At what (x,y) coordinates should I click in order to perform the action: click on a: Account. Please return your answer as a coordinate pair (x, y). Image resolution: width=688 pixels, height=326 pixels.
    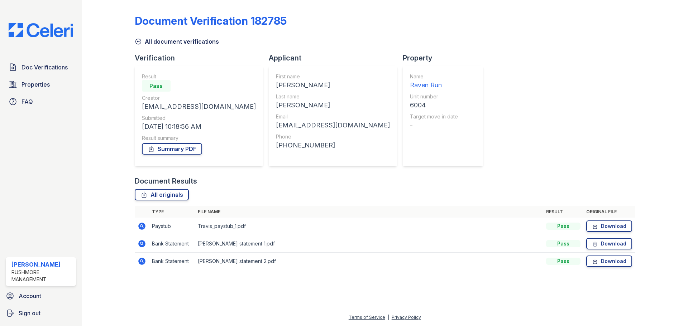
    Looking at the image, I should click on (41, 296).